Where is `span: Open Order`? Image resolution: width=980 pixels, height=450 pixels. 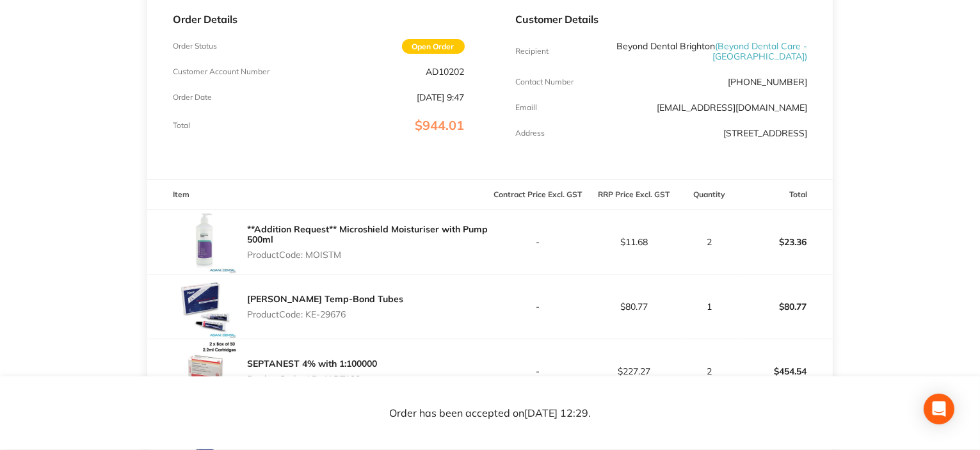
span: Open Order is located at coordinates (433, 46).